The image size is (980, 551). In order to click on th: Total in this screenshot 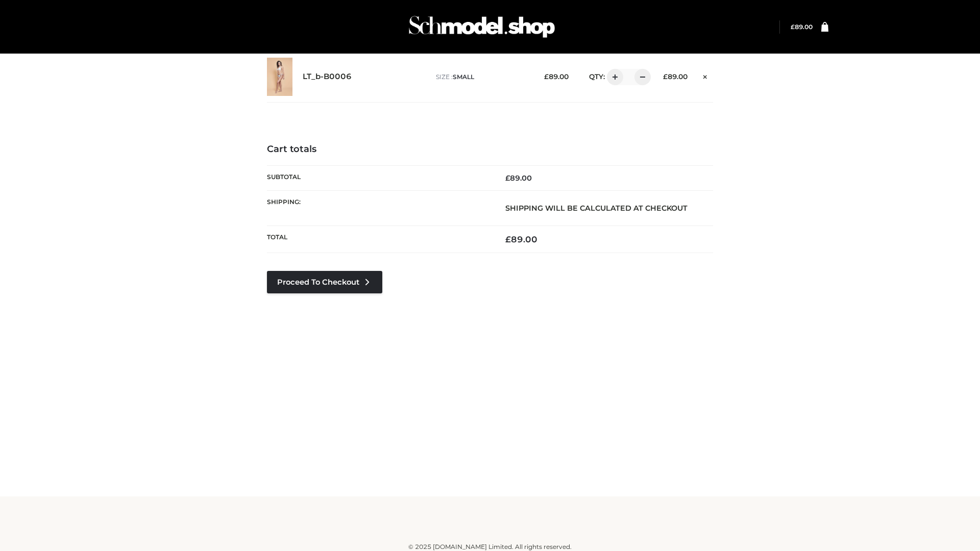, I will do `click(378, 239)`.